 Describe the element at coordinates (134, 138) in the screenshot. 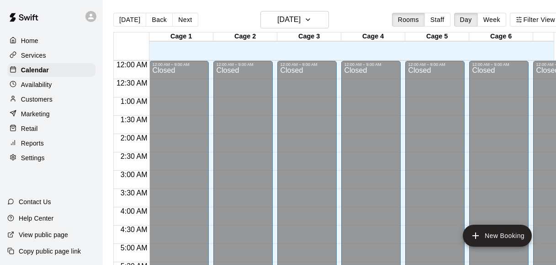

I see `span: 2:00 AM` at that location.